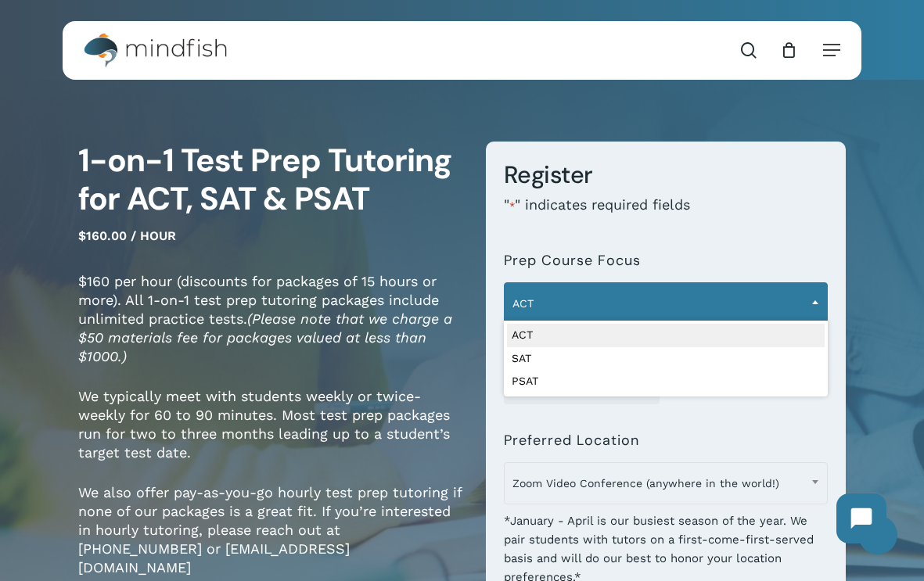 This screenshot has height=581, width=924. Describe the element at coordinates (665, 483) in the screenshot. I see `span: Zoom Video Conference (anywhere in the world!)` at that location.